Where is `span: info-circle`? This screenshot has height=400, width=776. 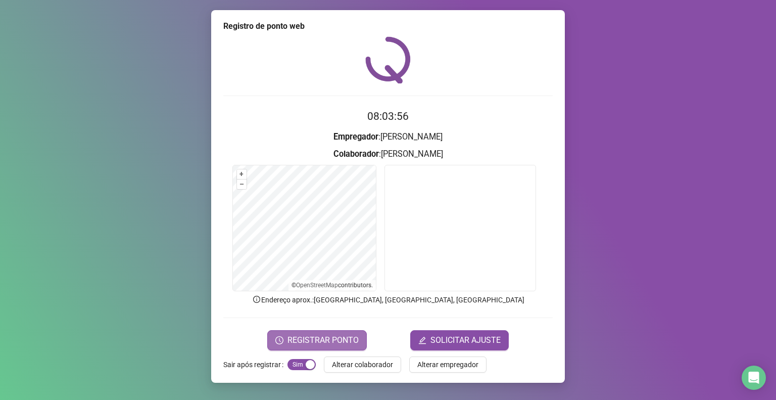
span: info-circle is located at coordinates (257, 299).